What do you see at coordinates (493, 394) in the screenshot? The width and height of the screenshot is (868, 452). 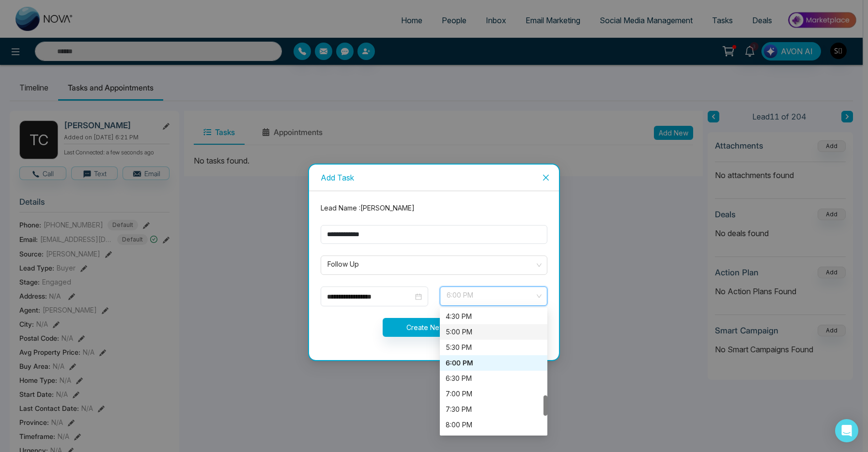 I see `div: 7:00 PM` at bounding box center [493, 394].